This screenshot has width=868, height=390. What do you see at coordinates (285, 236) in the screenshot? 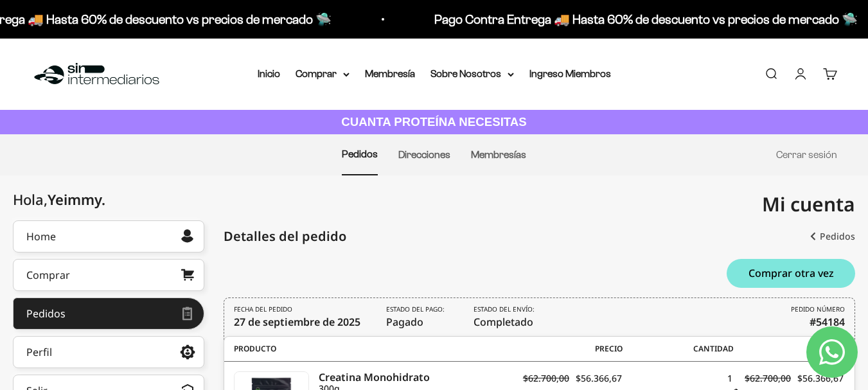
I see `div: Detalles del pedido` at bounding box center [285, 236].